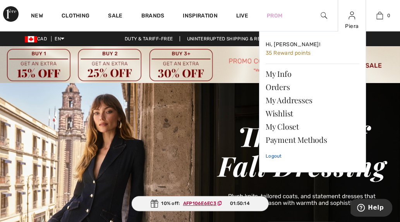 Image resolution: width=400 pixels, height=222 pixels. What do you see at coordinates (352, 16) in the screenshot?
I see `img: My Info` at bounding box center [352, 16].